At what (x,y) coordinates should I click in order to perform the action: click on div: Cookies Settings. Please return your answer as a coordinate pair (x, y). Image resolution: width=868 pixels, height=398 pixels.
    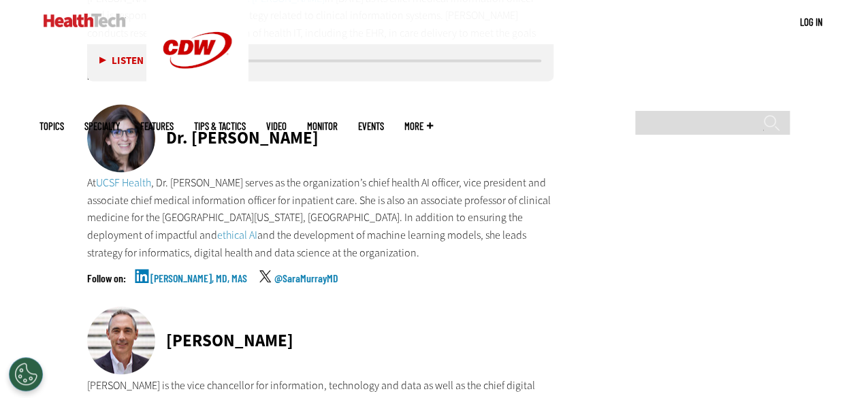
    Looking at the image, I should click on (26, 374).